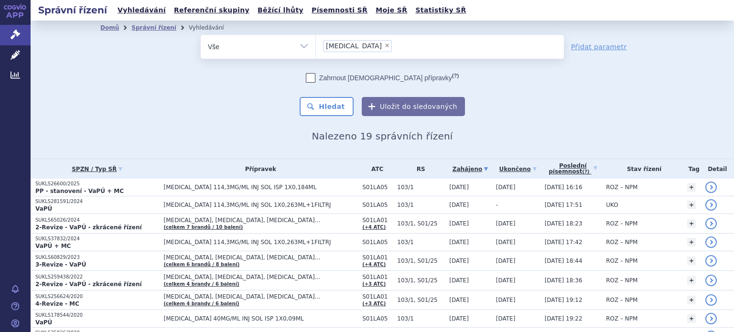 The image size is (734, 332). I want to click on p: SUKLS26600/2025, so click(97, 184).